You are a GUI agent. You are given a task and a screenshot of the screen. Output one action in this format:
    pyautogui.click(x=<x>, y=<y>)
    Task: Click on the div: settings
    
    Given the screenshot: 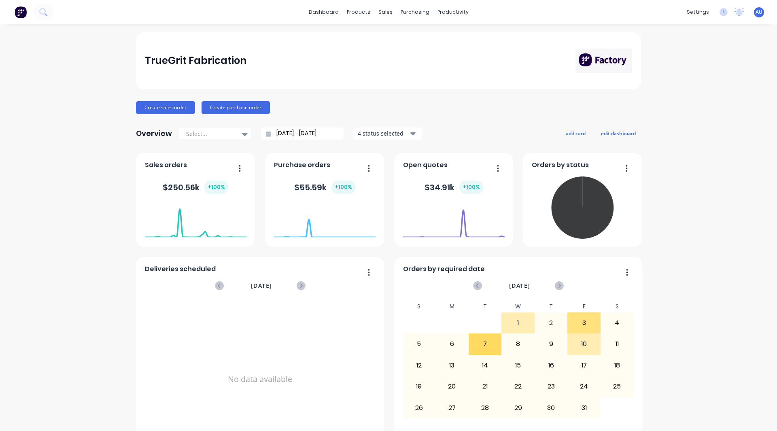 What is the action you would take?
    pyautogui.click(x=698, y=12)
    